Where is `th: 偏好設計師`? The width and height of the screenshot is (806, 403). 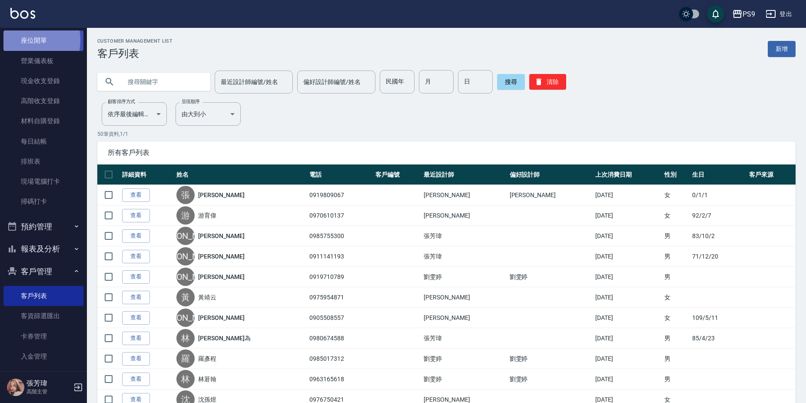 th: 偏好設計師 is located at coordinates (550, 174).